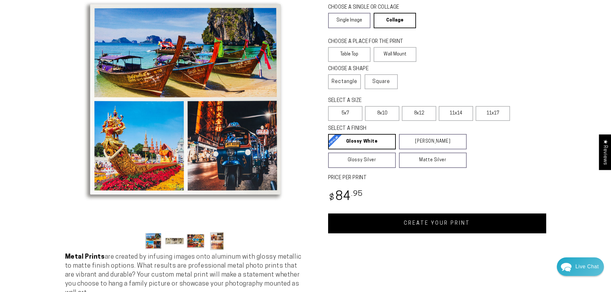 The height and width of the screenshot is (292, 611). What do you see at coordinates (196, 241) in the screenshot?
I see `button: Load image 3 in gallery view` at bounding box center [196, 241].